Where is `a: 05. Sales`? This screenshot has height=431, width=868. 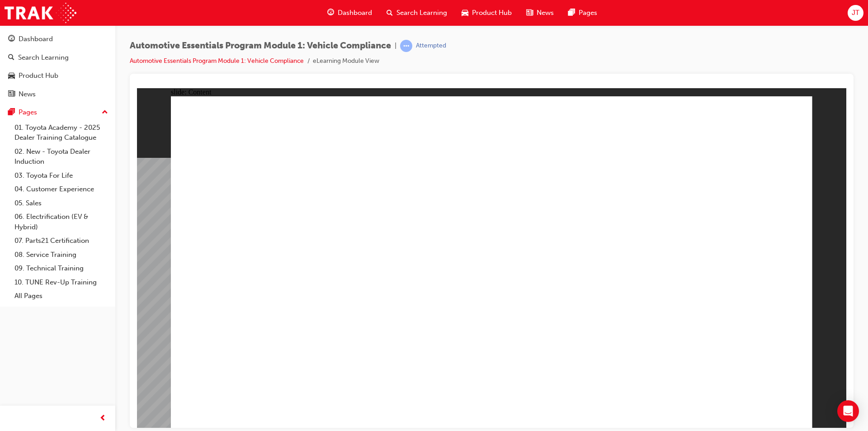 a: 05. Sales is located at coordinates (61, 203).